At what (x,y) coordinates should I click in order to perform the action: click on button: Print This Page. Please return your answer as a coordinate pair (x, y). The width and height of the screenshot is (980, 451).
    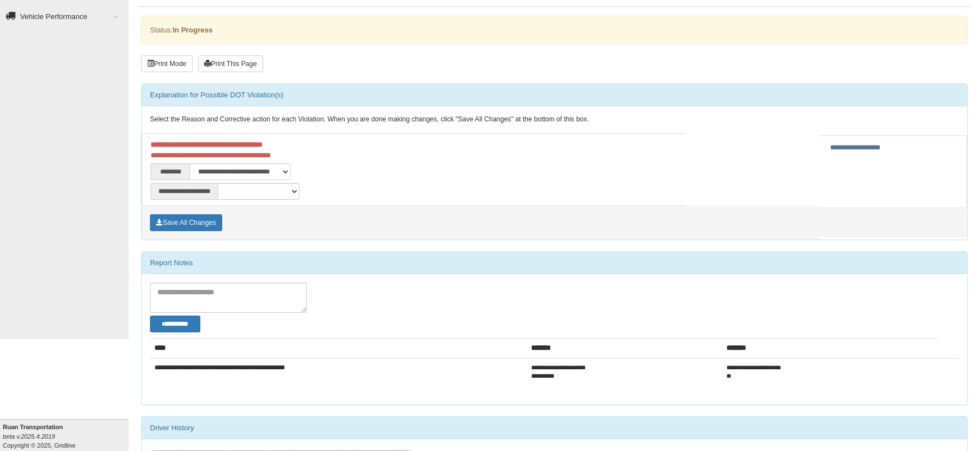
    Looking at the image, I should click on (230, 64).